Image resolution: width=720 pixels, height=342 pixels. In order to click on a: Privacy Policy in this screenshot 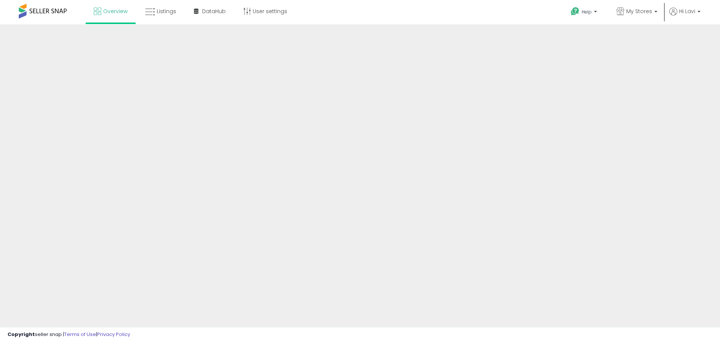, I will do `click(114, 334)`.